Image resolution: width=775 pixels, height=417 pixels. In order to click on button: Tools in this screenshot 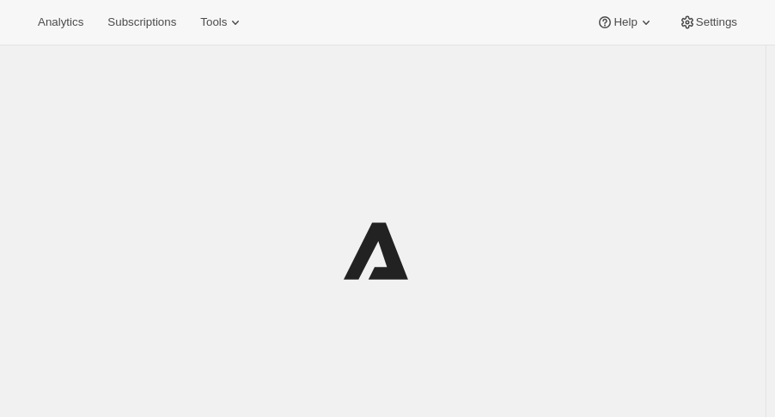, I will do `click(222, 22)`.